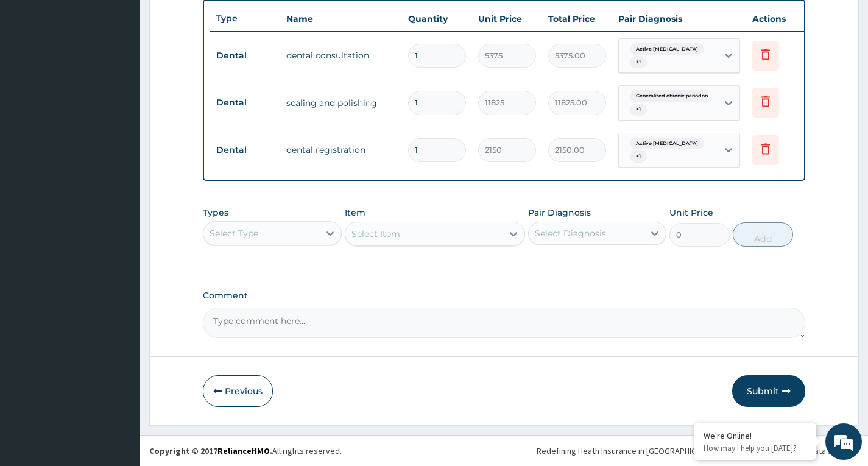 The image size is (868, 466). Describe the element at coordinates (134, 76) in the screenshot. I see `div: Chat with us now` at that location.